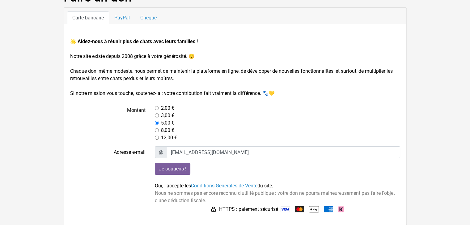  I want to click on span: HTTPS : paiement sécurisé, so click(248, 210).